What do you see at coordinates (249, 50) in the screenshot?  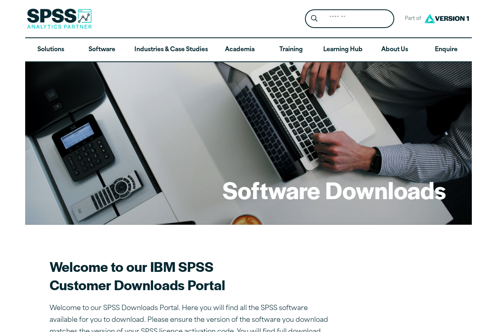 I see `nav: Desktop version of site main menu` at bounding box center [249, 50].